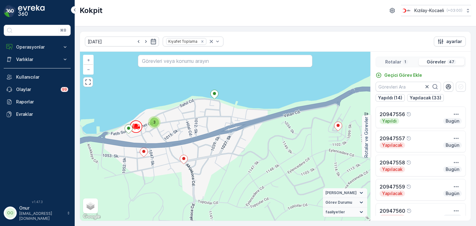  Describe the element at coordinates (390, 98) in the screenshot. I see `button: Yapıldı (14)` at that location.